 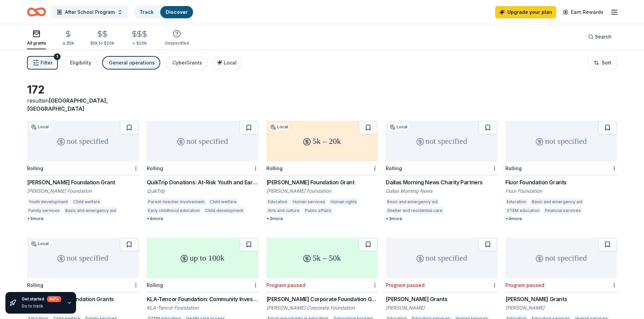 I want to click on div: Arts and culture, so click(x=284, y=211).